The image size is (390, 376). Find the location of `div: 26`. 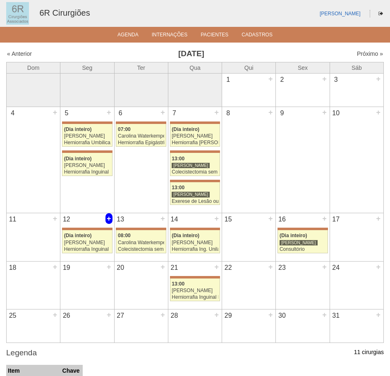

div: 26 is located at coordinates (66, 316).